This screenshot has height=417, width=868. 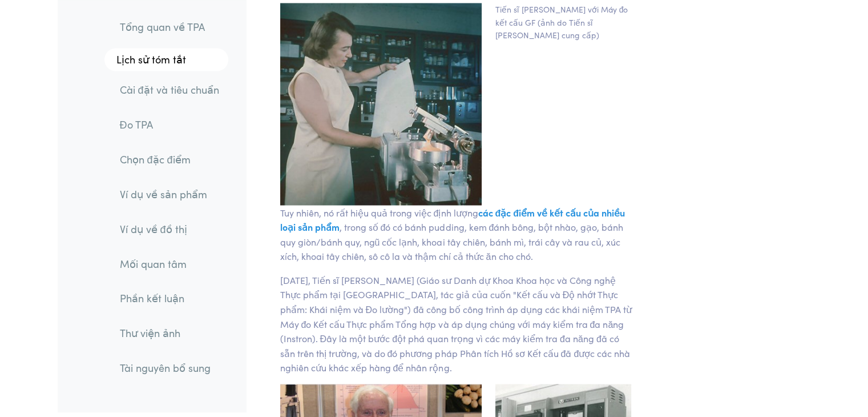 I want to click on font: Tổng quan về TPA, so click(x=162, y=26).